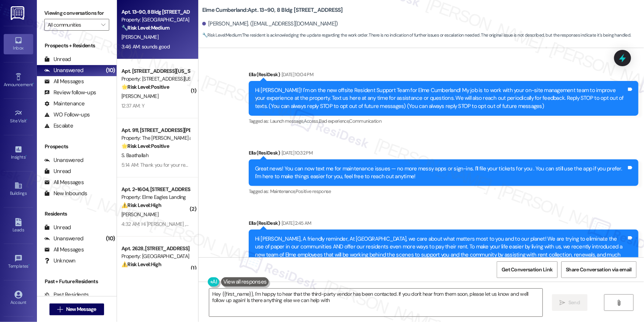 Image resolution: width=644 pixels, height=322 pixels. I want to click on img: ResiDesk Logo, so click(18, 13).